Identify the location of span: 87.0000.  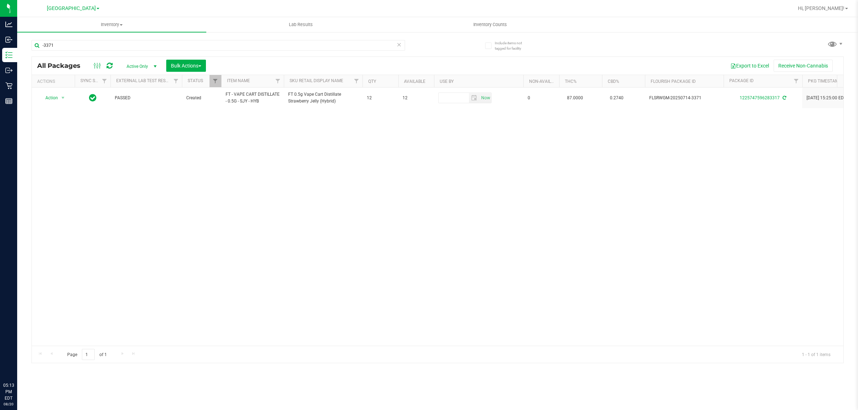
(575, 98).